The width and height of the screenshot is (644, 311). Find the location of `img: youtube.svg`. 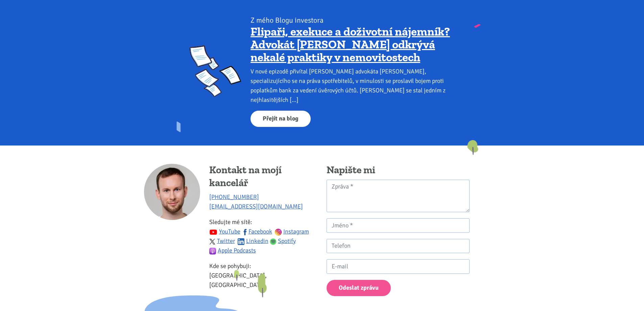

img: youtube.svg is located at coordinates (213, 232).